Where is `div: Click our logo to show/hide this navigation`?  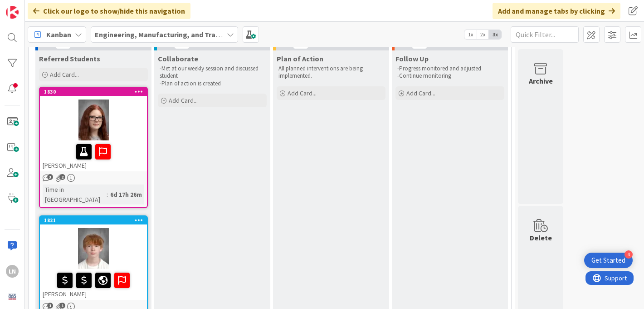 div: Click our logo to show/hide this navigation is located at coordinates (109, 11).